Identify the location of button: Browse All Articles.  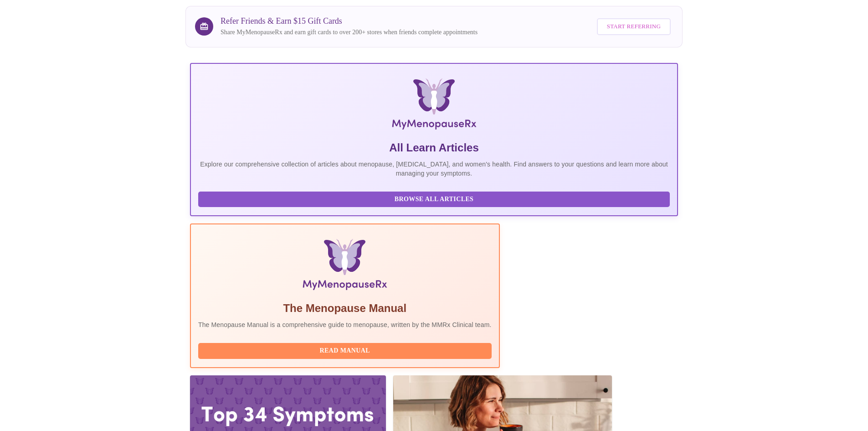
(434, 199).